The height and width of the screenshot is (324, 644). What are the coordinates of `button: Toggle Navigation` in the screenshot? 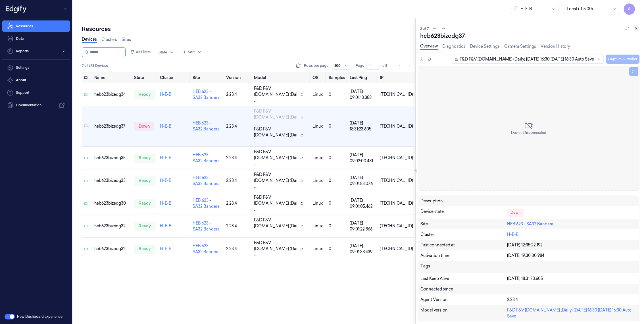 It's located at (65, 9).